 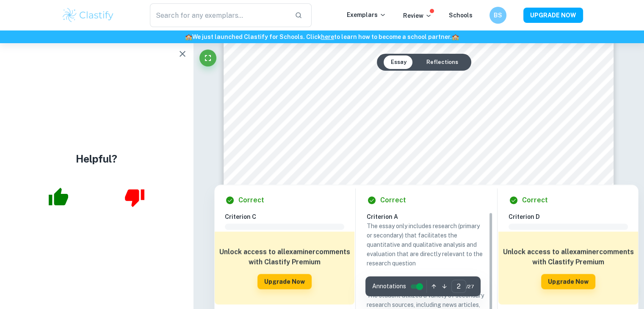 I want to click on input: Search for any exemplars..., so click(x=219, y=15).